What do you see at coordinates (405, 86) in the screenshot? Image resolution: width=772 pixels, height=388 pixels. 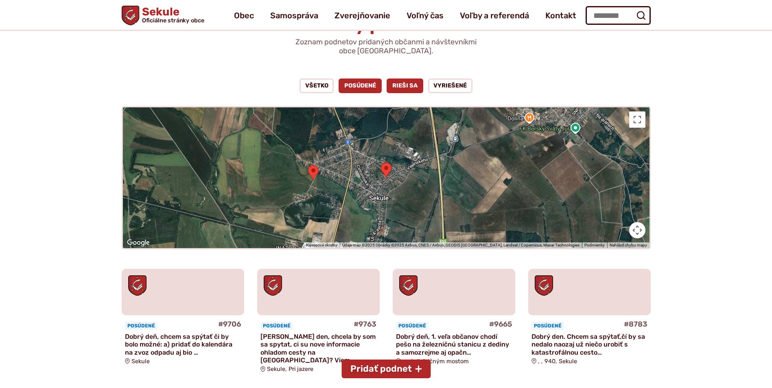 I see `a: Rieši sa` at bounding box center [405, 86].